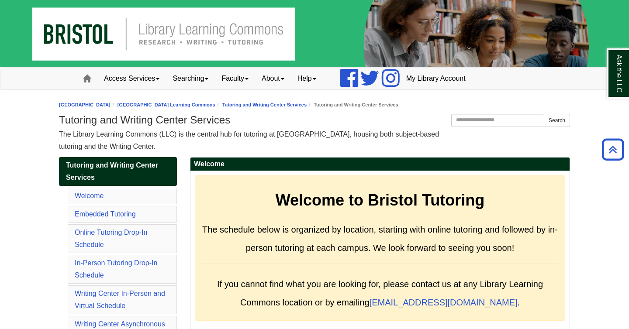  What do you see at coordinates (314, 120) in the screenshot?
I see `h1: Tutoring and Writing Center Services` at bounding box center [314, 120].